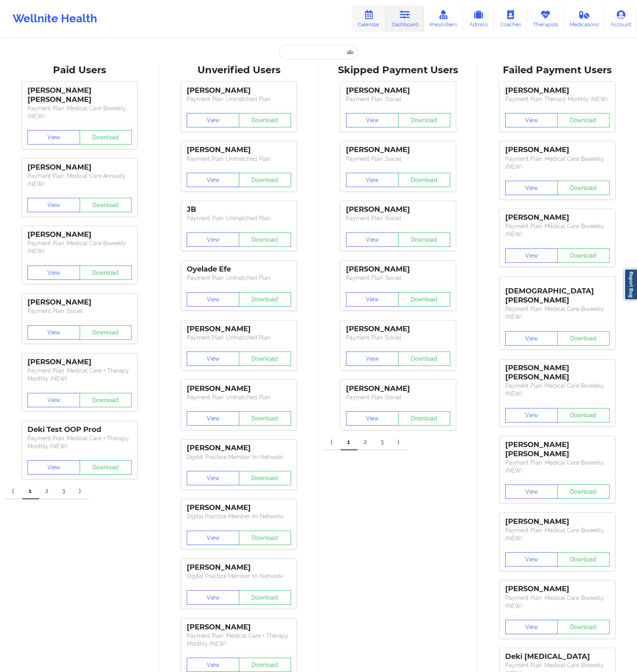 The width and height of the screenshot is (637, 672). Describe the element at coordinates (557, 99) in the screenshot. I see `p: Payment Plan : Therapy Monthly (NEW)` at that location.